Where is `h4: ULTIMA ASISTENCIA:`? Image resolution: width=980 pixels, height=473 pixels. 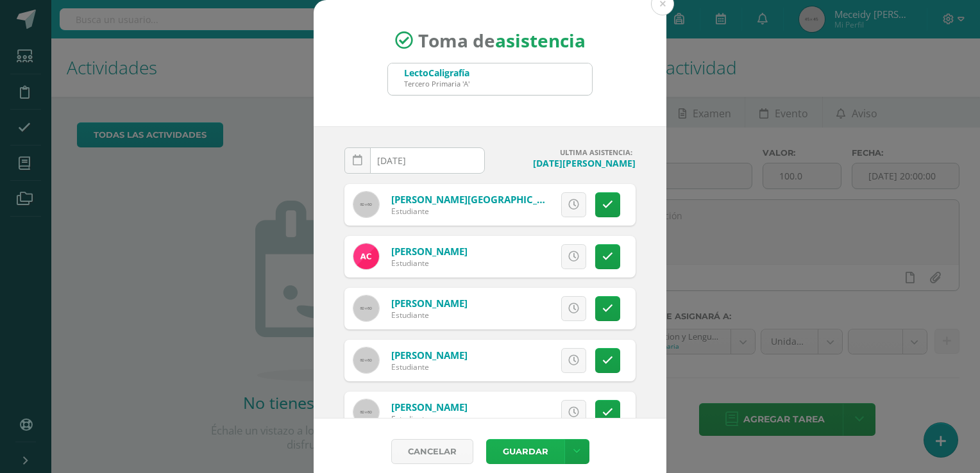
h4: ULTIMA ASISTENCIA: is located at coordinates (565, 152).